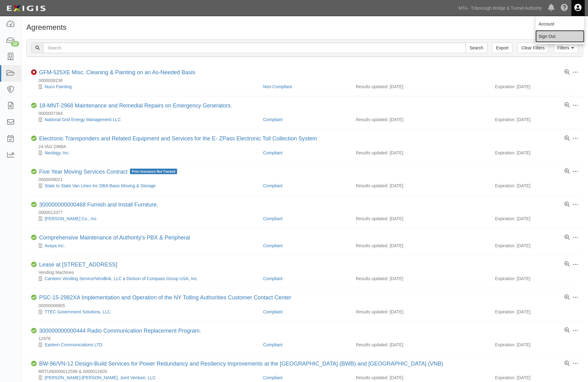  I want to click on div: Avaya Inc., so click(144, 246).